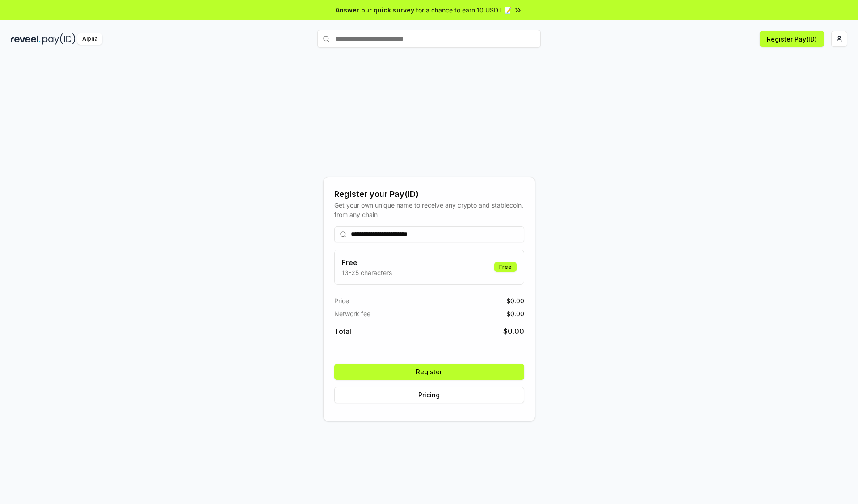  What do you see at coordinates (343, 331) in the screenshot?
I see `span: Total` at bounding box center [343, 331].